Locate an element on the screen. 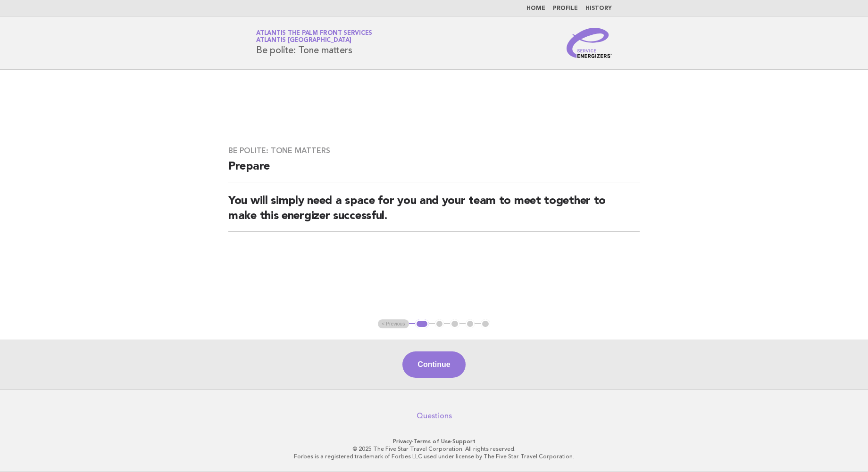  a: Terms of Use is located at coordinates (432, 441).